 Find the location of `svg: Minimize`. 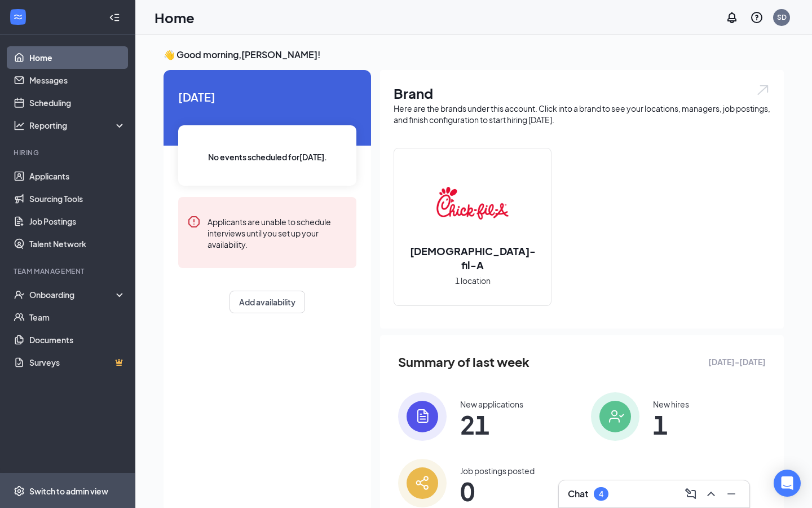

svg: Minimize is located at coordinates (732, 494).